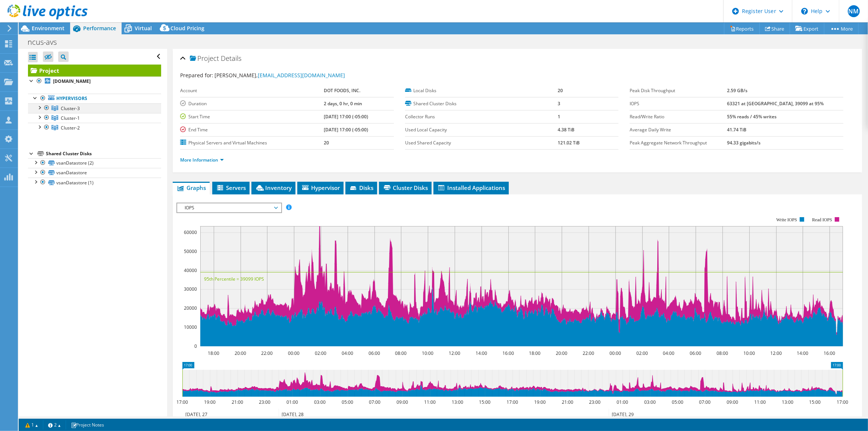 This screenshot has width=868, height=431. Describe the element at coordinates (508, 353) in the screenshot. I see `text: 16:00` at that location.